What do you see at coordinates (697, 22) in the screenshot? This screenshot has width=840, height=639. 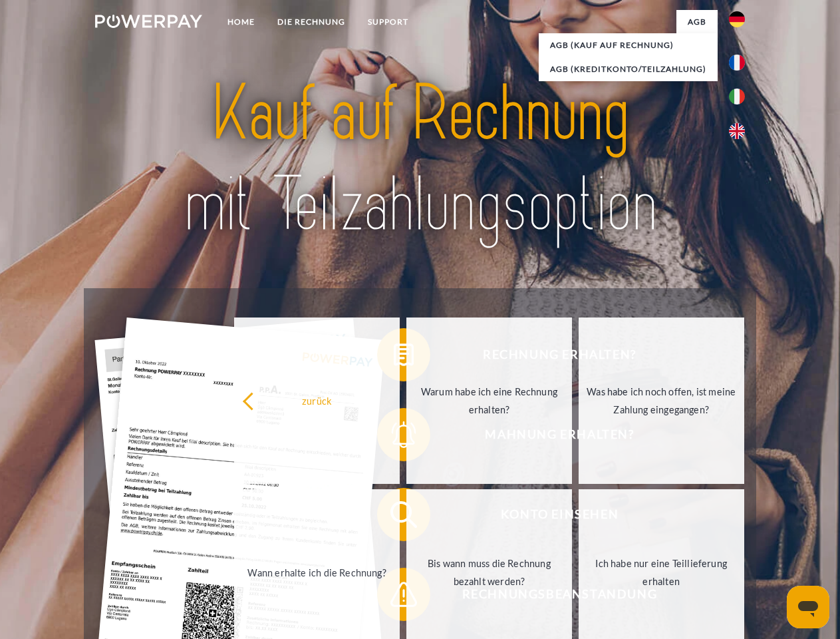 I see `a: agb` at bounding box center [697, 22].